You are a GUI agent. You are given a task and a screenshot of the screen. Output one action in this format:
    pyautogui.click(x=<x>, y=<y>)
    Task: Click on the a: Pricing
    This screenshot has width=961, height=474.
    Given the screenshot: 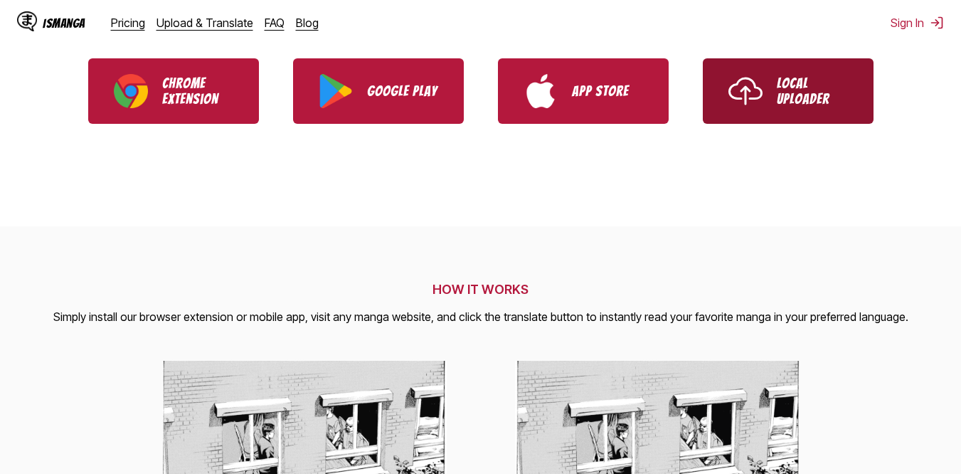 What is the action you would take?
    pyautogui.click(x=128, y=23)
    